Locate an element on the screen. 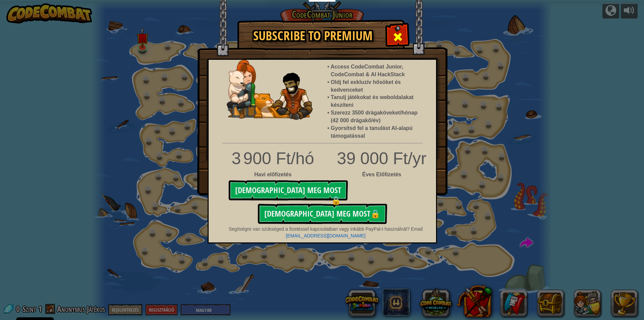  li: Access CodeCombat Junior, CodeCombat & AI HackStack is located at coordinates (380, 71).